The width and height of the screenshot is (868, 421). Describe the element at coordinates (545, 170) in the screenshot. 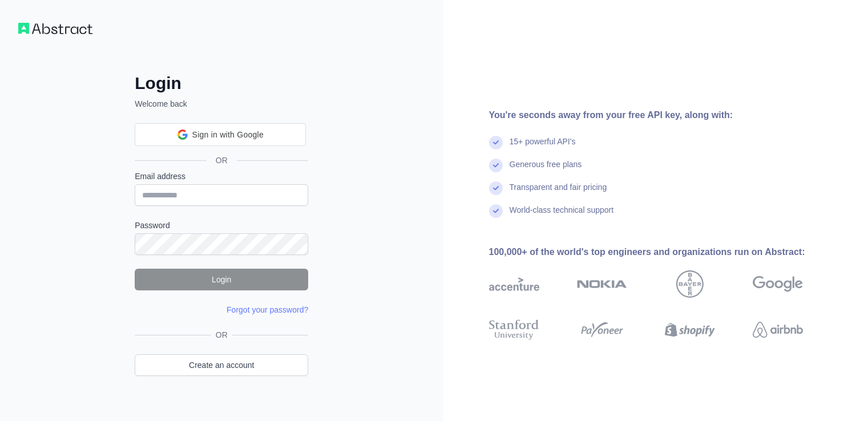

I see `div: Generous free plans` at that location.